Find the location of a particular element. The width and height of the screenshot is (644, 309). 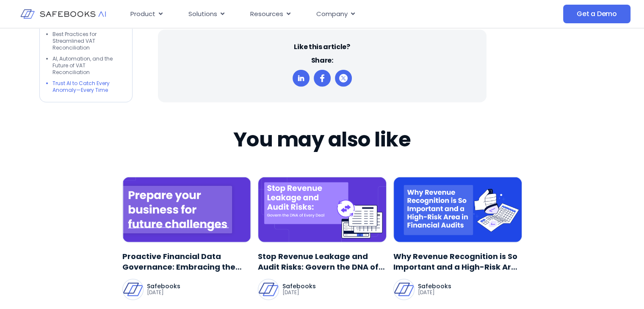

h2: You may also like is located at coordinates (322, 140).